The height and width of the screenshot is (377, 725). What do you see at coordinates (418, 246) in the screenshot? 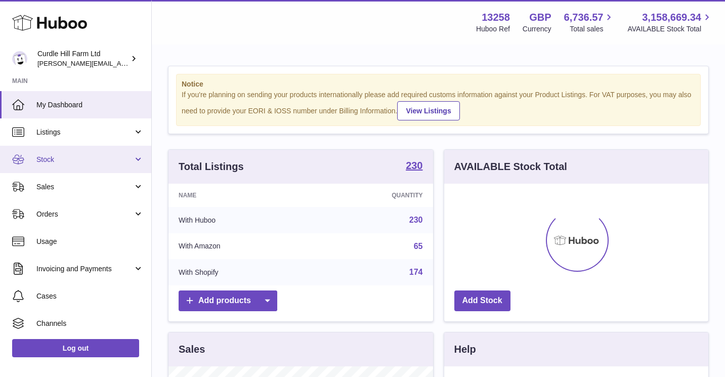
I see `a: 65` at bounding box center [418, 246].